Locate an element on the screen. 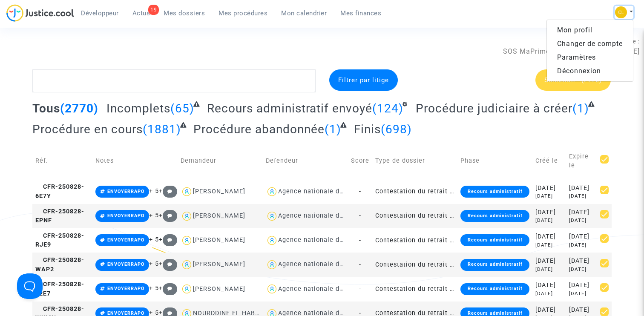  span: (124) is located at coordinates (387, 108).